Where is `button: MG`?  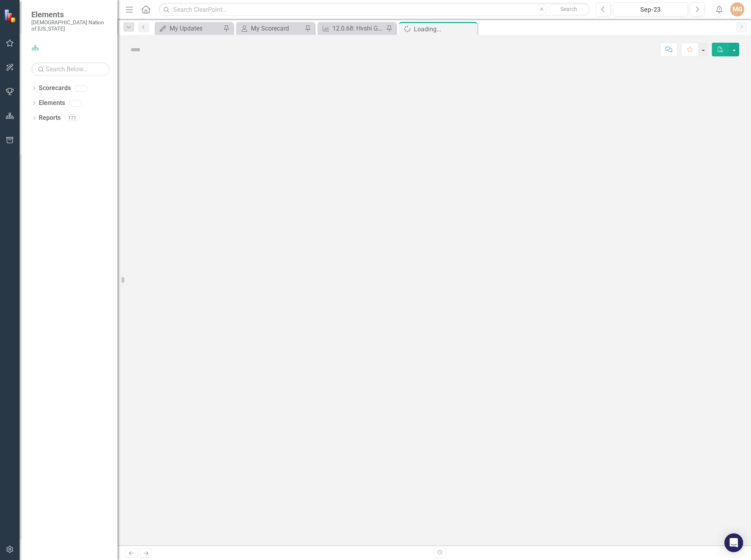
button: MG is located at coordinates (737, 9).